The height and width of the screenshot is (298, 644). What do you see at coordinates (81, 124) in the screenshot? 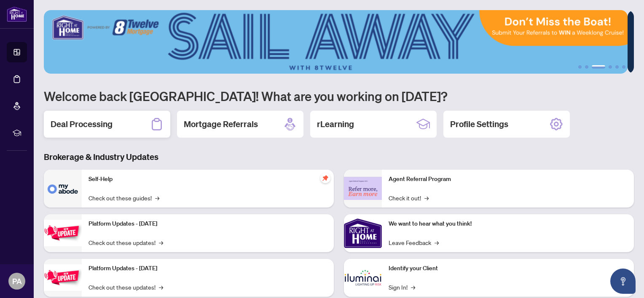
I see `h2: Deal Processing` at bounding box center [81, 124].